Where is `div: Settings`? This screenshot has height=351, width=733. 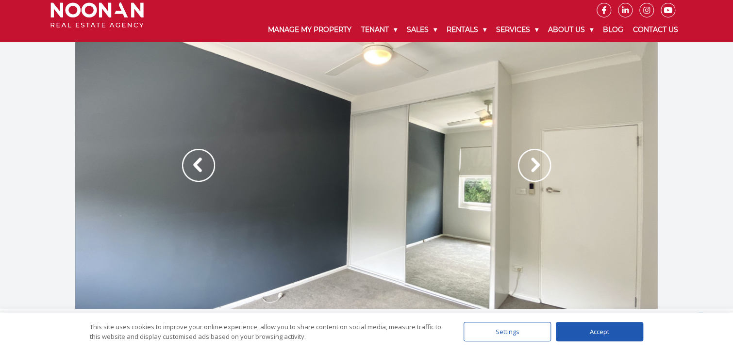 div: Settings is located at coordinates (507, 332).